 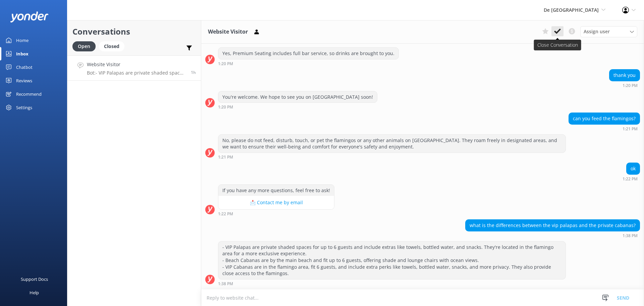 What do you see at coordinates (113, 46) in the screenshot?
I see `a: Closed` at bounding box center [113, 46].